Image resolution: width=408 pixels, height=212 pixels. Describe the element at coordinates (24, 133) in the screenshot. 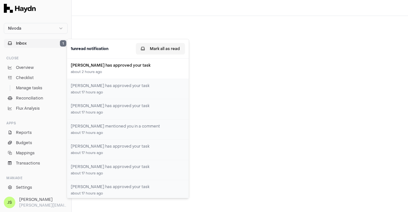

I see `span: Reports` at that location.